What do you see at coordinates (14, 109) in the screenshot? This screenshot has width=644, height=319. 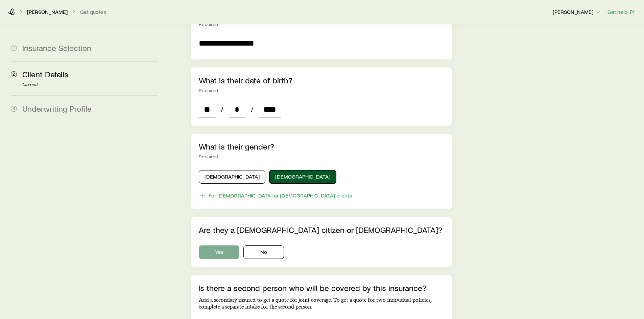 I see `span: 3` at bounding box center [14, 109].